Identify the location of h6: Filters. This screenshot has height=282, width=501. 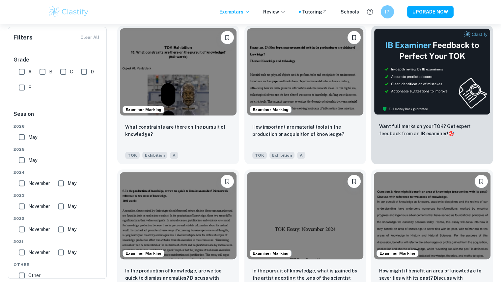
(23, 38).